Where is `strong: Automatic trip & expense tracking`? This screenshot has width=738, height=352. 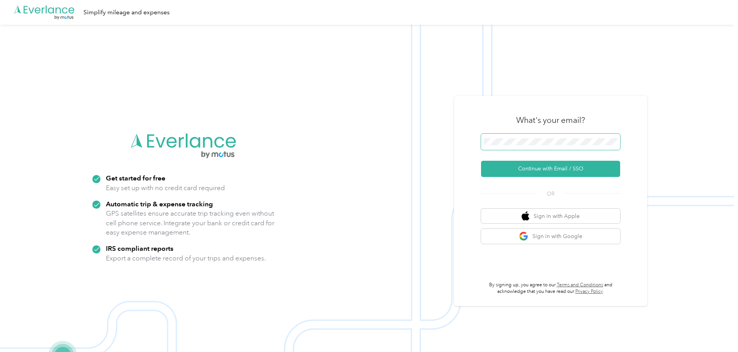 strong: Automatic trip & expense tracking is located at coordinates (159, 204).